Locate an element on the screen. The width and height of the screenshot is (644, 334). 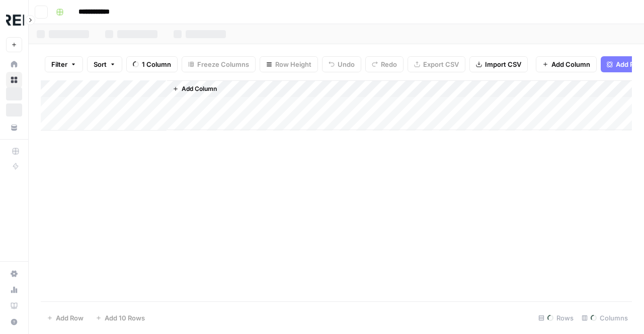
button: Undo is located at coordinates (342, 64).